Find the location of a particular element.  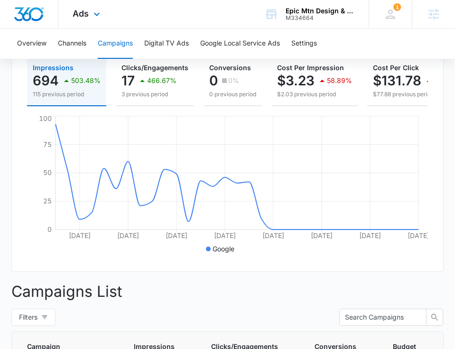

button: Filters is located at coordinates (33, 317).